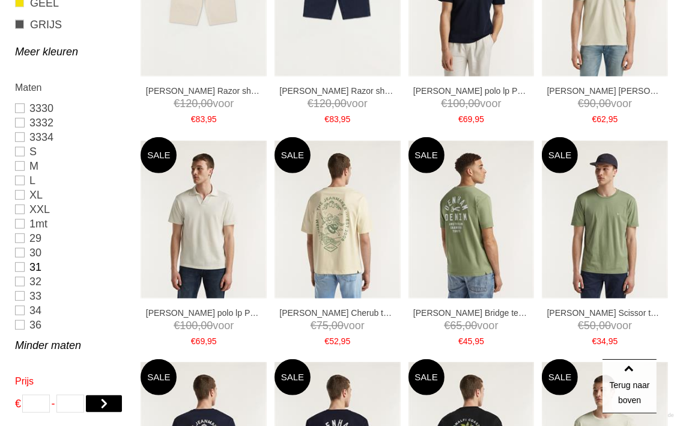 This screenshot has width=677, height=426. Describe the element at coordinates (602, 341) in the screenshot. I see `span: 34` at that location.